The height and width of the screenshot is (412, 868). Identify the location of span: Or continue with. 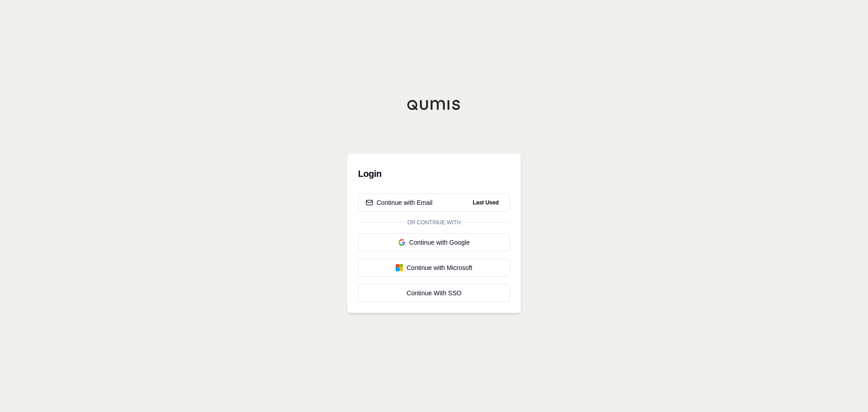
(434, 223).